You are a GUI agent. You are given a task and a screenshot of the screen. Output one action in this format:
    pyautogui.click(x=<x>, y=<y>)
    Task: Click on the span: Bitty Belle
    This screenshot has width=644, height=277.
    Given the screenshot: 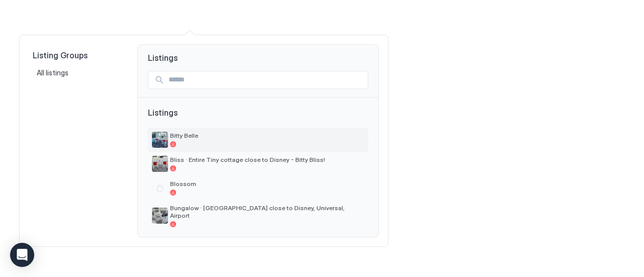 What is the action you would take?
    pyautogui.click(x=267, y=135)
    